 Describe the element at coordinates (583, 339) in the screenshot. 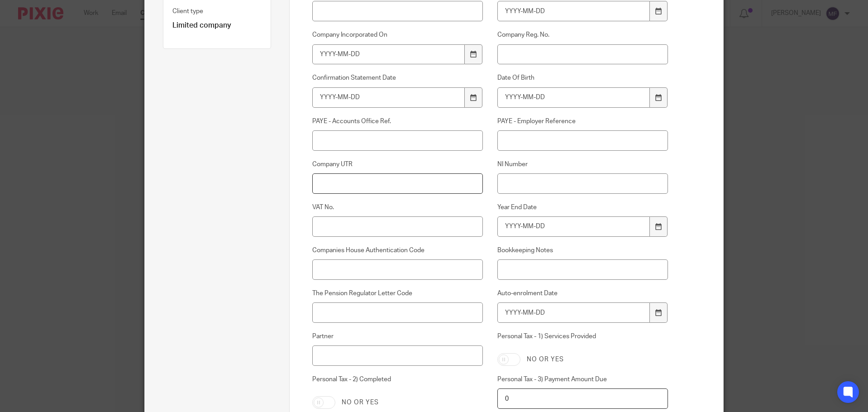

I see `label: Personal Tax - 1) Services Provided` at that location.